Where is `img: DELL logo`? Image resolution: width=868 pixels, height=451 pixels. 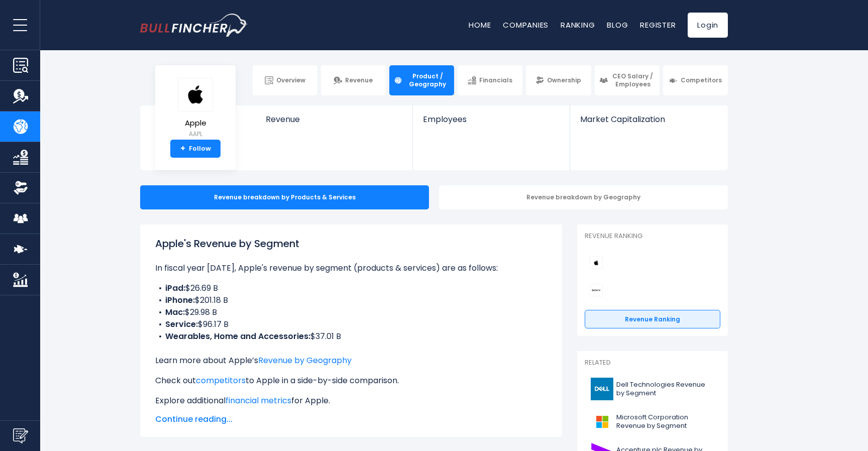
img: DELL logo is located at coordinates (602, 388).